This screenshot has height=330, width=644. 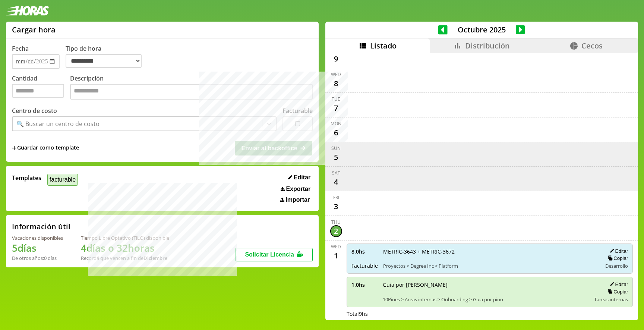 What do you see at coordinates (125, 258) in the screenshot?
I see `div: Recordá que vencen a fin de` at bounding box center [125, 258].